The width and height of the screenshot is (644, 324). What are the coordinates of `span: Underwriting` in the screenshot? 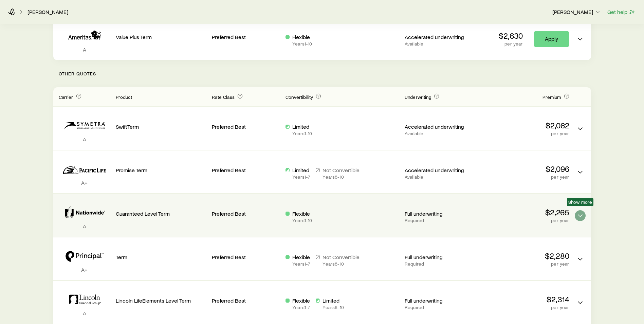 It's located at (418, 97).